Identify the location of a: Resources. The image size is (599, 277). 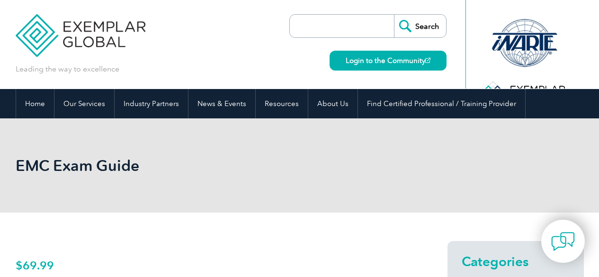
(282, 104).